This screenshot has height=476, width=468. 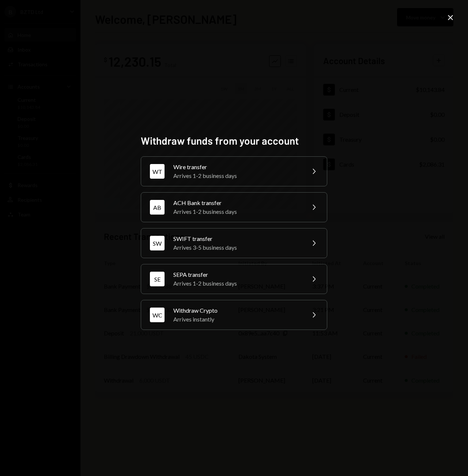 I want to click on button: WCWithdraw CryptoArrives instantly, so click(x=234, y=315).